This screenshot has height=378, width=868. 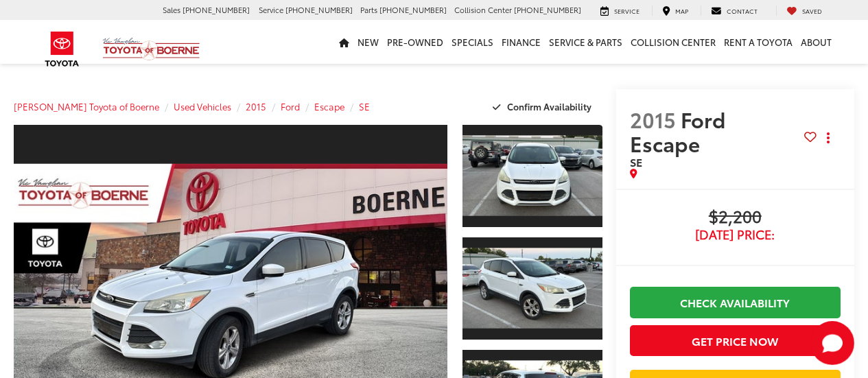 What do you see at coordinates (290, 107) in the screenshot?
I see `a: Ford` at bounding box center [290, 107].